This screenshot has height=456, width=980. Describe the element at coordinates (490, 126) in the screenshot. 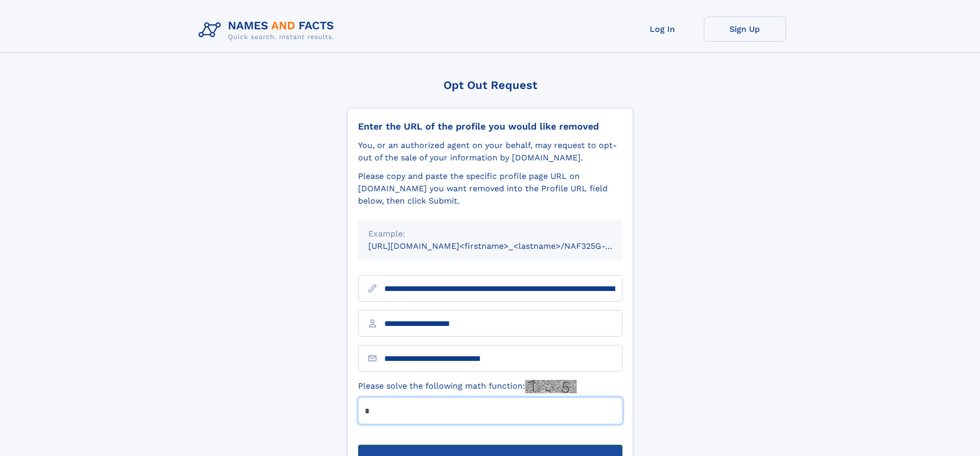

I see `div: Enter the URL of the profile you would like removed` at that location.